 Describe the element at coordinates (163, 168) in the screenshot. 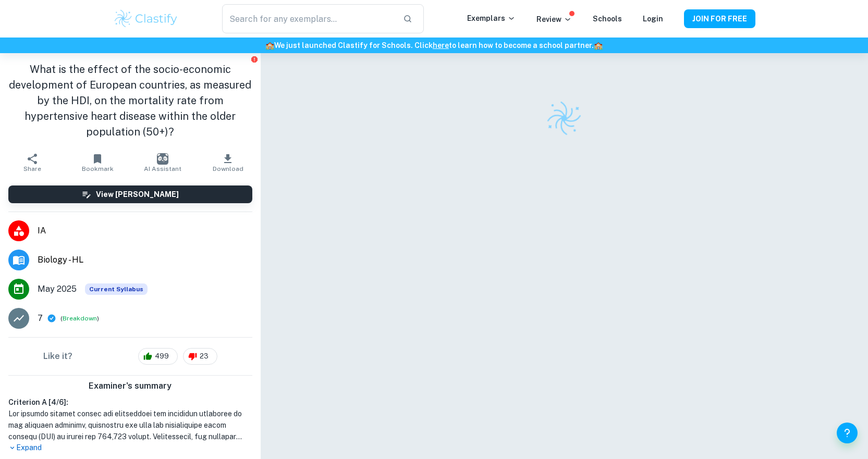

I see `span: AI Assistant` at that location.